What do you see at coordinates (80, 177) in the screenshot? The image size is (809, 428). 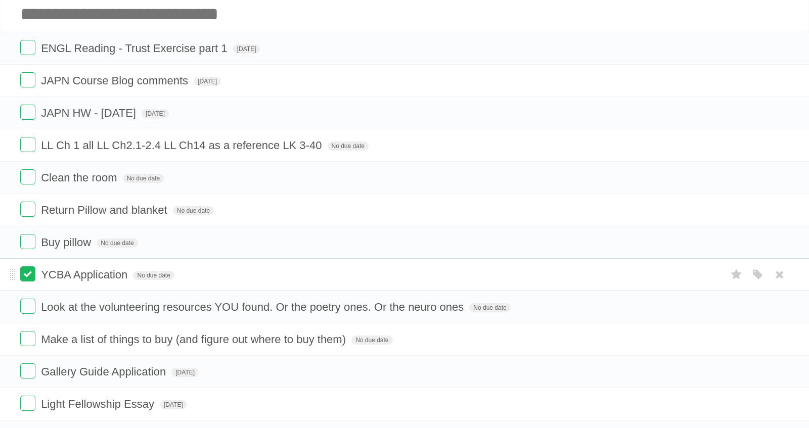 I see `span: Clean the room` at bounding box center [80, 177].